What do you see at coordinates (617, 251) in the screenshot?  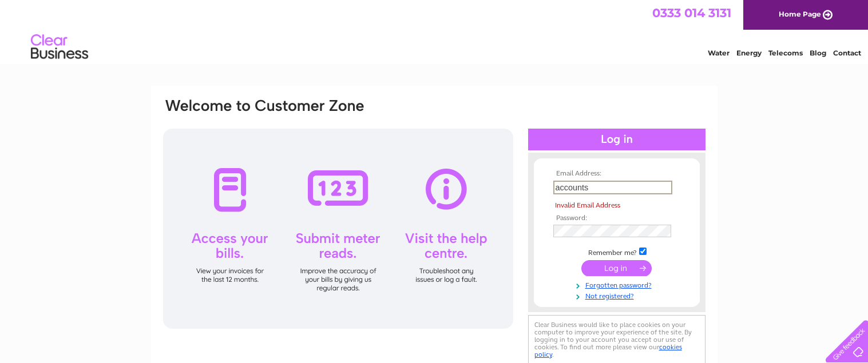 I see `td: Remember me?` at bounding box center [617, 251].